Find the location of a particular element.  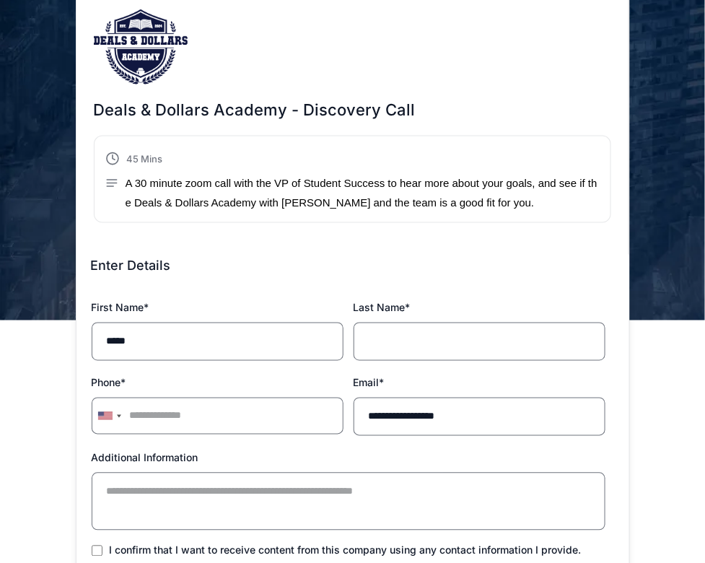

label: Last Name is located at coordinates (382, 307).